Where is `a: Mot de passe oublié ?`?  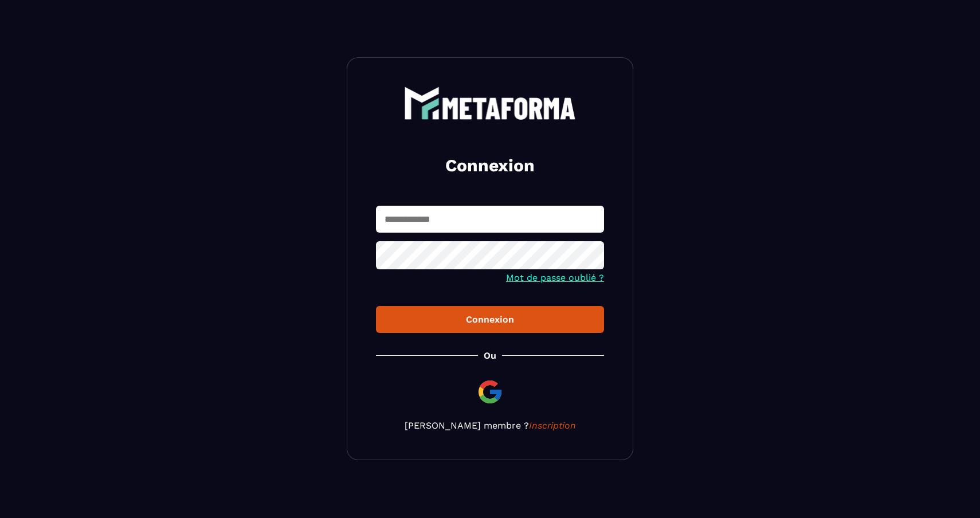 a: Mot de passe oublié ? is located at coordinates (555, 278).